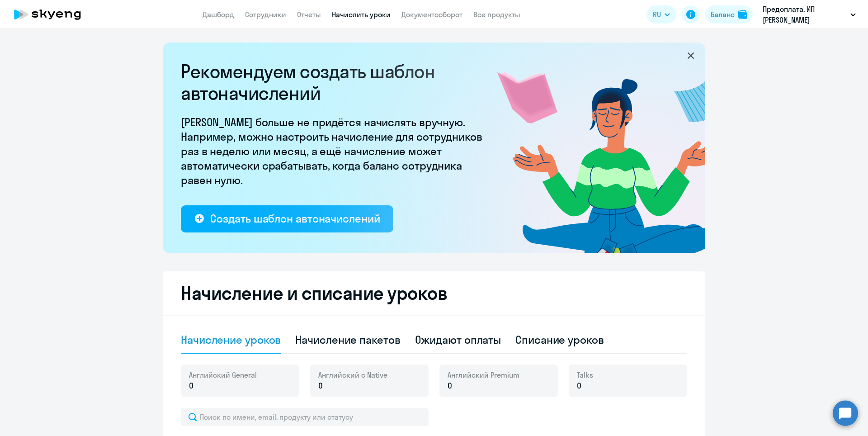 This screenshot has width=868, height=436. What do you see at coordinates (223, 375) in the screenshot?
I see `span: Английский General` at bounding box center [223, 375].